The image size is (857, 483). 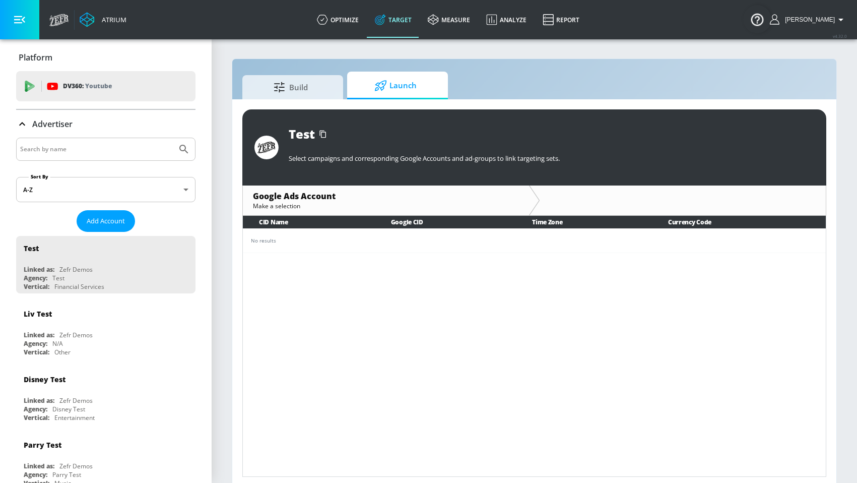 What do you see at coordinates (386, 200) in the screenshot?
I see `div: Google Ads AccountMake a selection` at bounding box center [386, 200].